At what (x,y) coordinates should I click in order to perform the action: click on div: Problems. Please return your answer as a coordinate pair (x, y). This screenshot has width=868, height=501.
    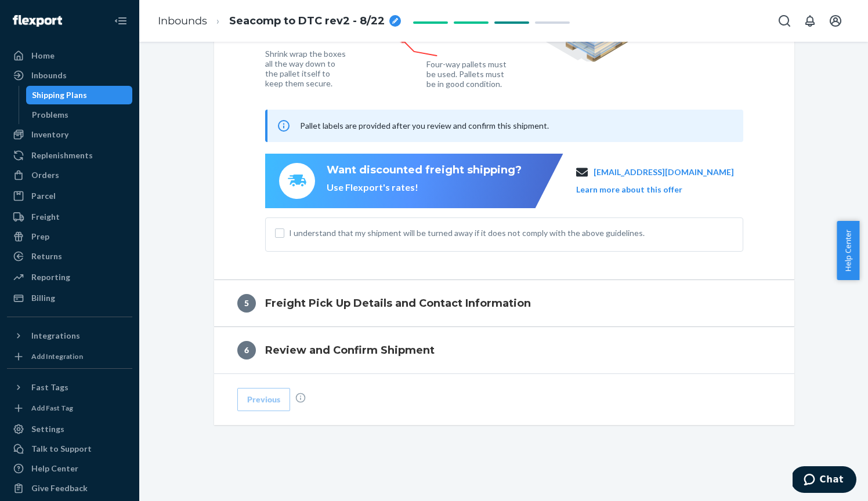
    Looking at the image, I should click on (50, 114).